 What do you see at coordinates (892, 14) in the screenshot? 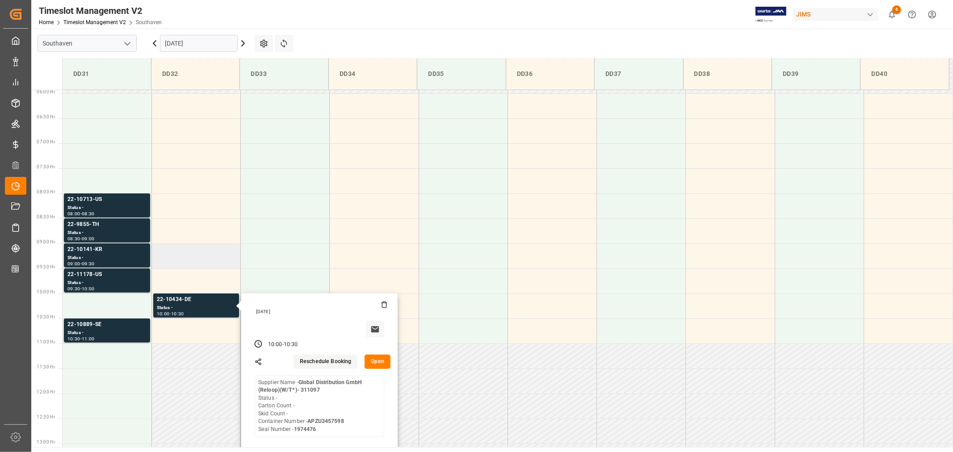
I see `button: show 6 new notifications` at bounding box center [892, 14].